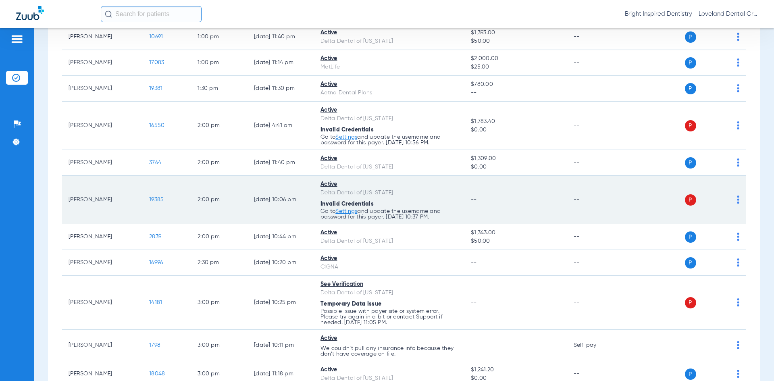  I want to click on div: CIGNA, so click(389, 267).